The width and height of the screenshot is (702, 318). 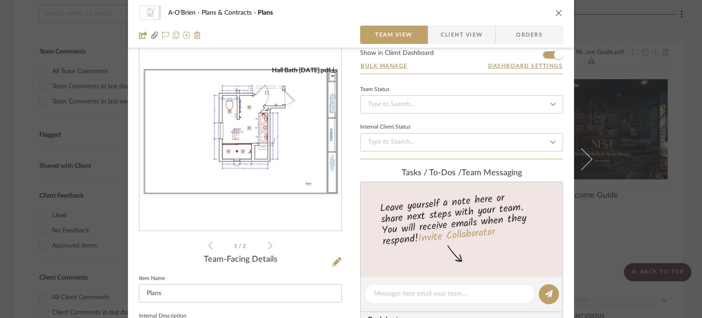 I want to click on span: A-O'Brien, so click(x=185, y=13).